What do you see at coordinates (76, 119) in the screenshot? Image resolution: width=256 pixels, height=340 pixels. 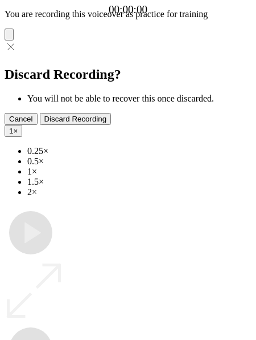 I see `button: Discard Recording` at bounding box center [76, 119].